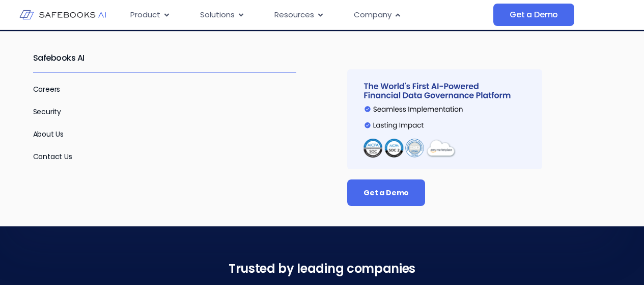 Image resolution: width=644 pixels, height=285 pixels. What do you see at coordinates (48, 134) in the screenshot?
I see `a: About Us` at bounding box center [48, 134].